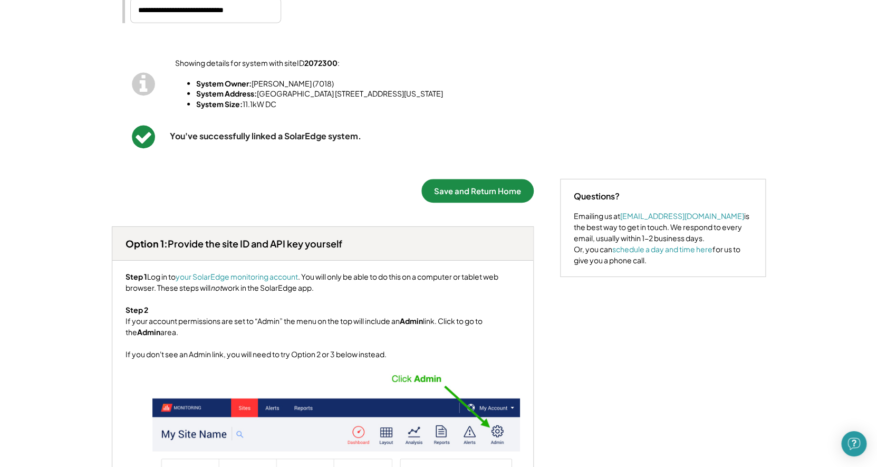 The height and width of the screenshot is (467, 877). What do you see at coordinates (219, 104) in the screenshot?
I see `strong: System Size:` at bounding box center [219, 104].